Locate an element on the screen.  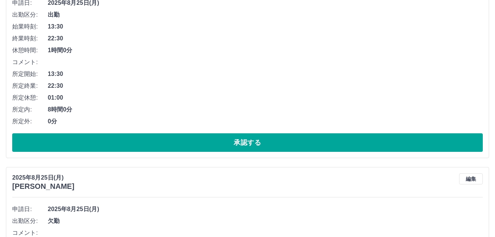
span: 所定終業: is located at coordinates (30, 86).